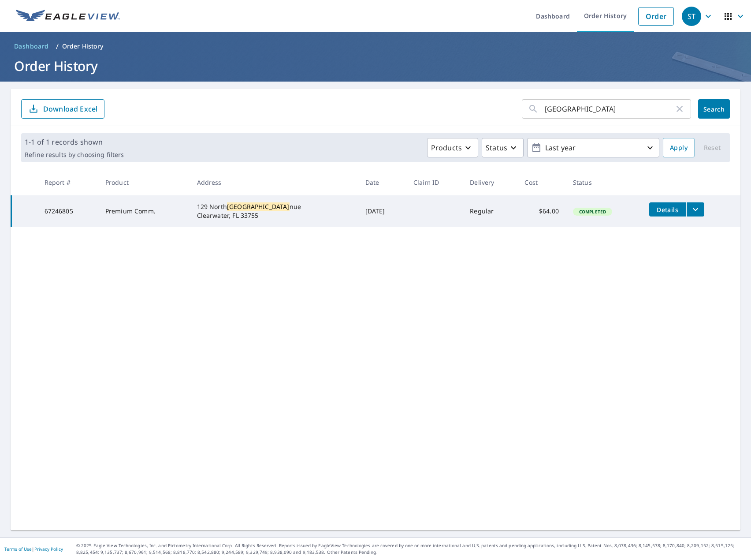 This screenshot has height=560, width=751. Describe the element at coordinates (382, 182) in the screenshot. I see `th: Date` at that location.